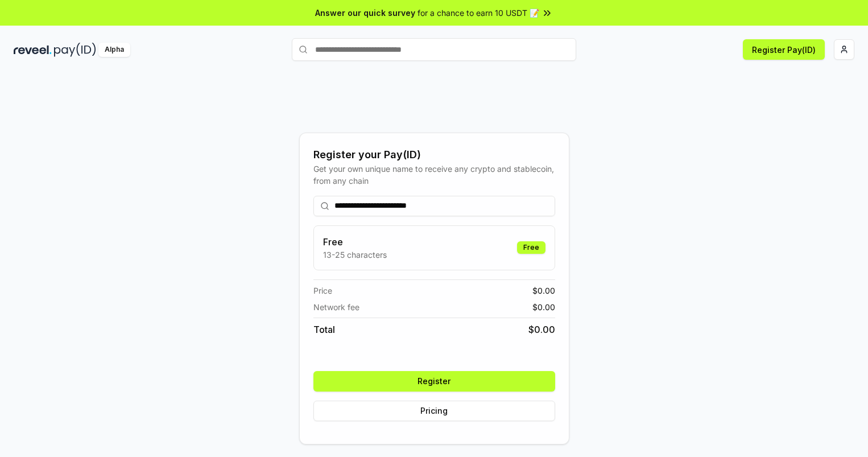  What do you see at coordinates (355, 242) in the screenshot?
I see `h3: Free` at bounding box center [355, 242].